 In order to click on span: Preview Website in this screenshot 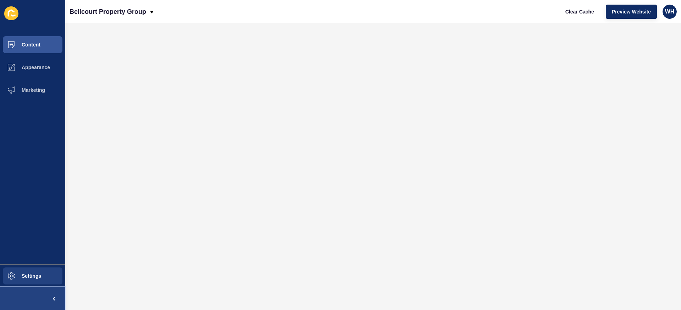, I will do `click(631, 12)`.